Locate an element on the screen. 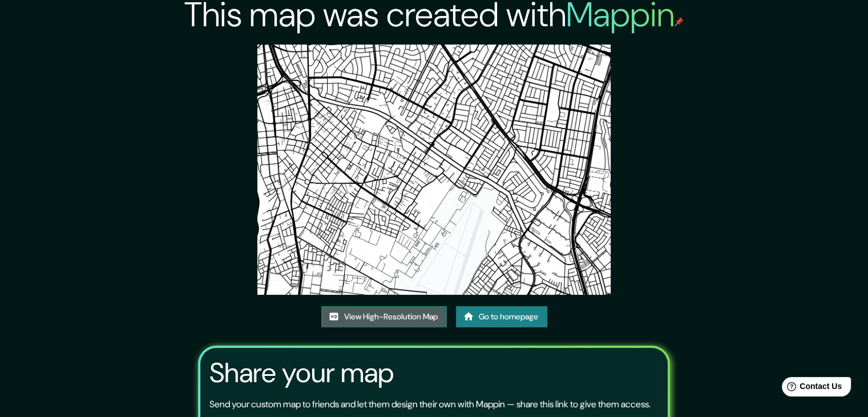 This screenshot has height=417, width=868. p: Send your custom map to friends and let them design their own with Mappin — share this link to gi... is located at coordinates (429, 404).